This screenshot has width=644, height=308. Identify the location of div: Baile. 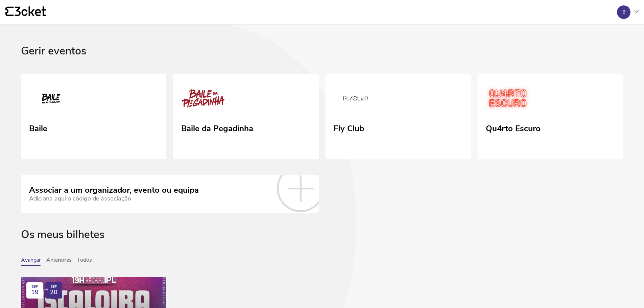
(38, 128).